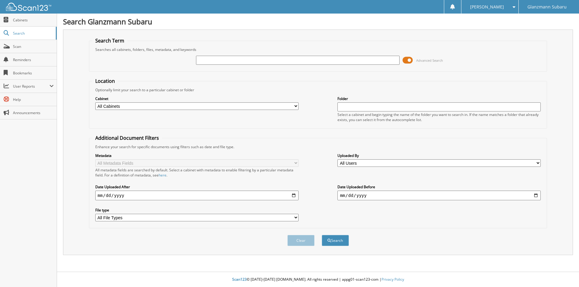 This screenshot has width=579, height=287. I want to click on span: Glanzmann Subaru, so click(547, 7).